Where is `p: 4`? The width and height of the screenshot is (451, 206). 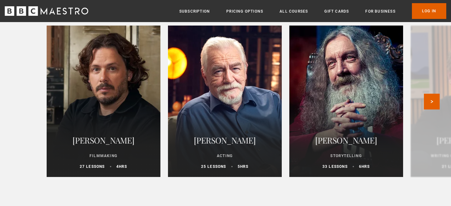
p: 4 is located at coordinates (122, 166).